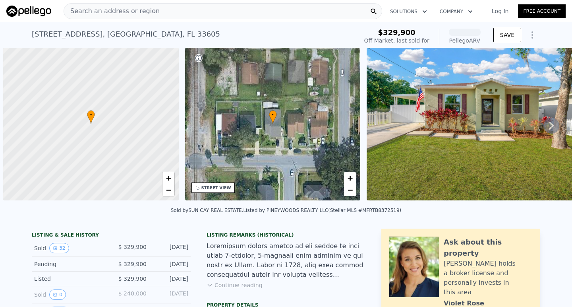 This screenshot has height=307, width=572. I want to click on button: Continue reading, so click(235, 285).